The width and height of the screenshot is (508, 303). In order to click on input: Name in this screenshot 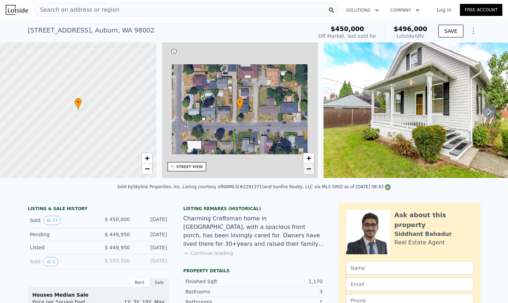, I will do `click(410, 268)`.